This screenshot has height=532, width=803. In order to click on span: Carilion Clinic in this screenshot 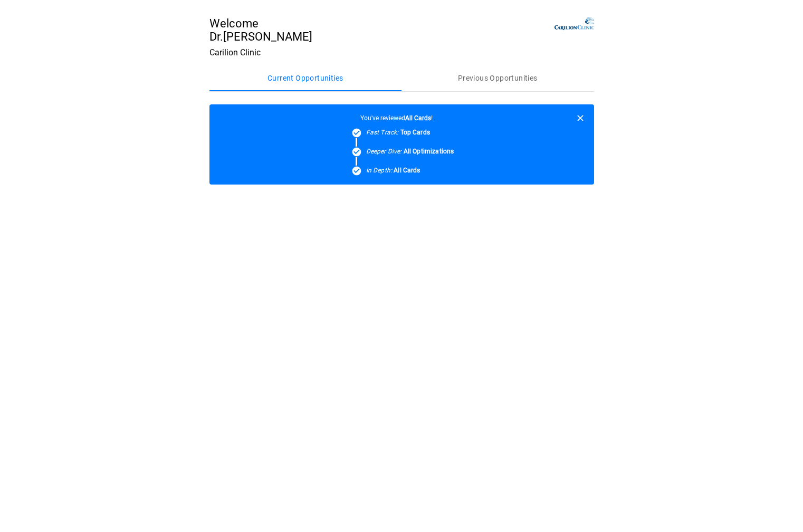, I will do `click(235, 52)`.